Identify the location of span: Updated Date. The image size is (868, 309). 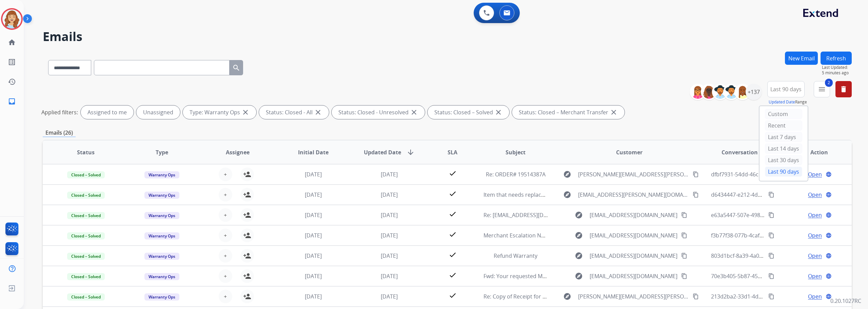
(382, 152).